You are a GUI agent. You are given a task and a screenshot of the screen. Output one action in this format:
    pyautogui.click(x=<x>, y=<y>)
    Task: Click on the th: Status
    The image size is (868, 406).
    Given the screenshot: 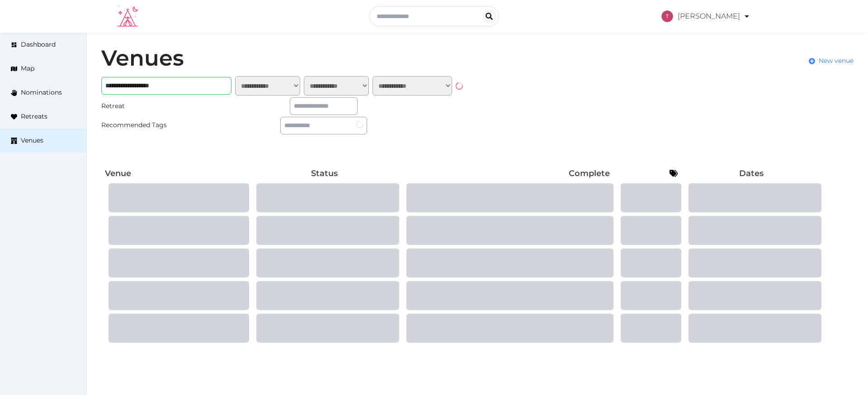 What is the action you would take?
    pyautogui.click(x=324, y=173)
    